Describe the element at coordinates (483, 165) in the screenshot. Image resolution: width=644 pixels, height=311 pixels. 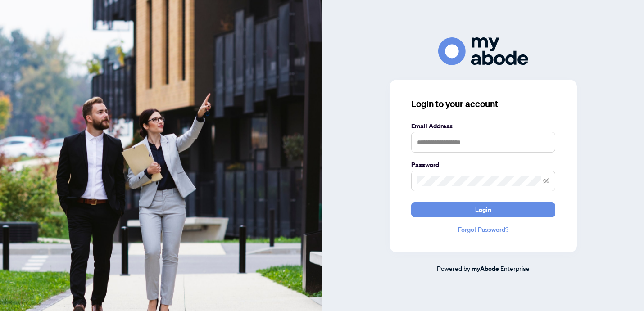
I see `label: Password` at that location.